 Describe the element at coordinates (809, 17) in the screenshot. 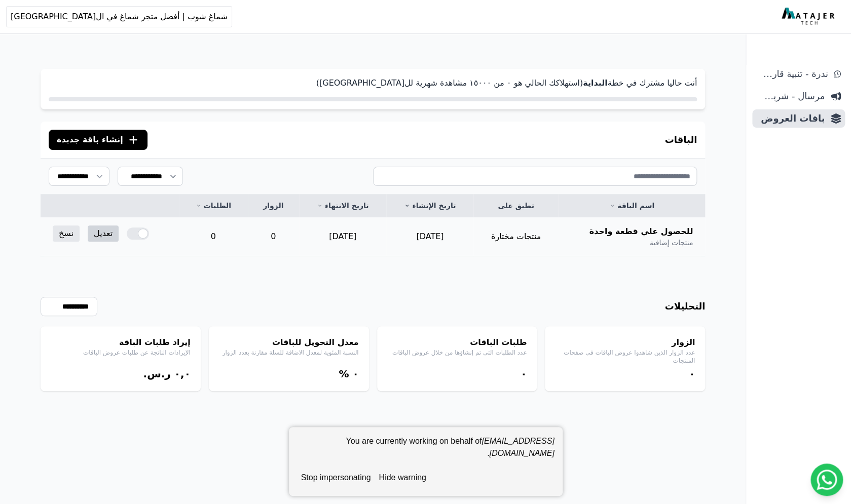

I see `img: MatajerTech Logo` at that location.